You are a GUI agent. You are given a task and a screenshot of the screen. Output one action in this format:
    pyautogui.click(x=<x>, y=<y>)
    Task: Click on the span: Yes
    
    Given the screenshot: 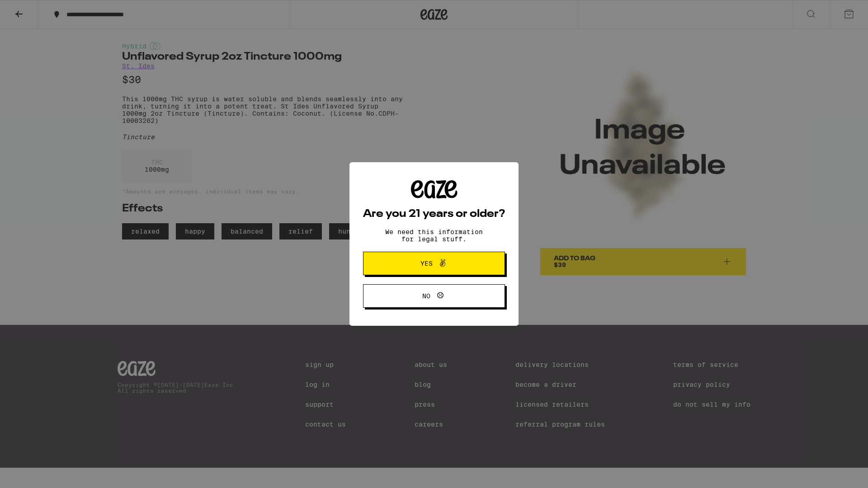 What is the action you would take?
    pyautogui.click(x=426, y=263)
    